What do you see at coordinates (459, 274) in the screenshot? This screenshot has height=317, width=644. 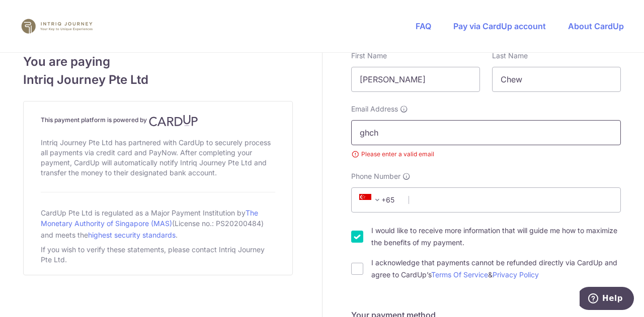 I see `a: Terms Of Service` at bounding box center [459, 274].